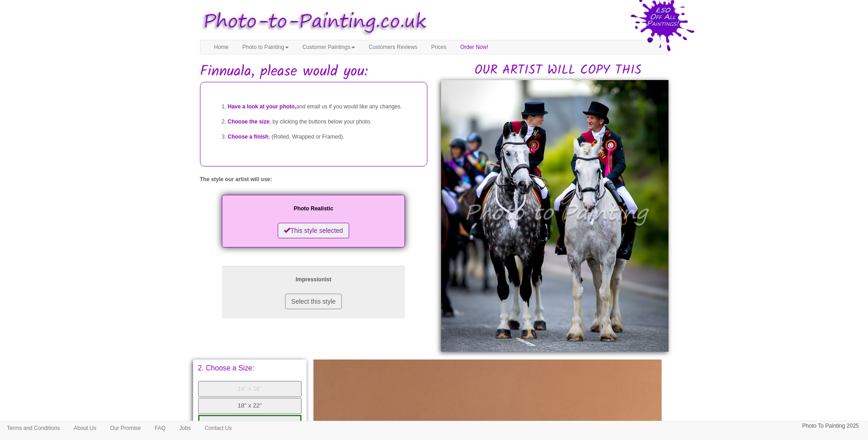 This screenshot has width=868, height=440. What do you see at coordinates (434, 71) in the screenshot?
I see `h1: Finnuala, please would you:` at bounding box center [434, 71].